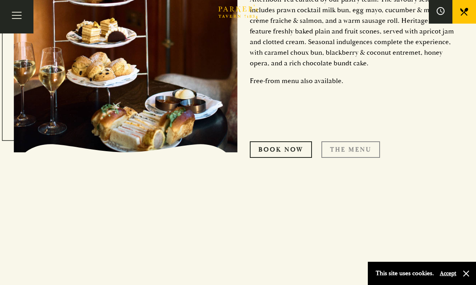 This screenshot has height=285, width=476. Describe the element at coordinates (356, 81) in the screenshot. I see `p: Free-from menu also available.` at that location.